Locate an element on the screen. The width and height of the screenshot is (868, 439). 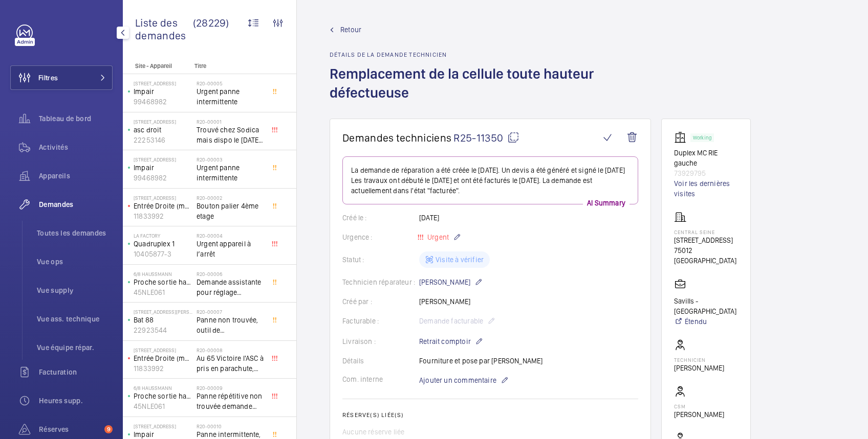
span: Activités is located at coordinates (76, 147).